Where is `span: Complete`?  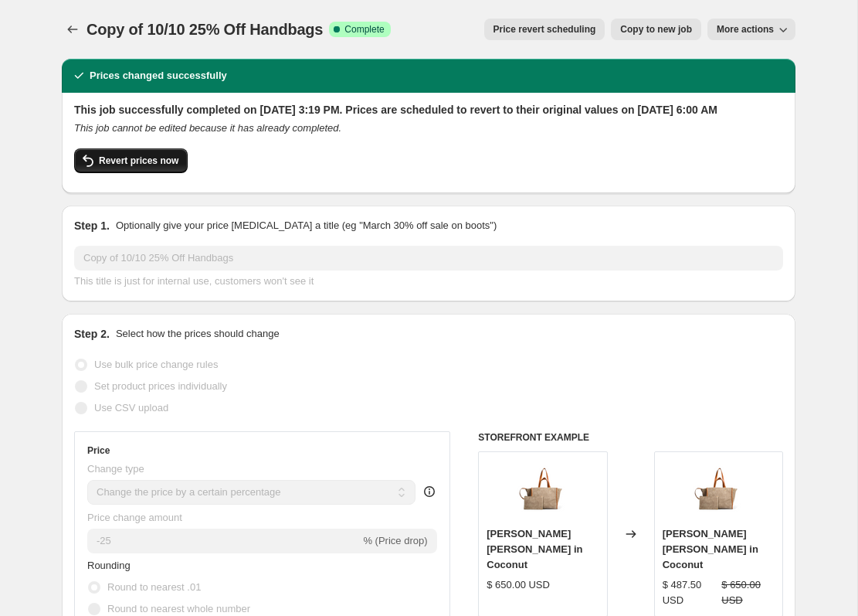 span: Complete is located at coordinates (364, 29).